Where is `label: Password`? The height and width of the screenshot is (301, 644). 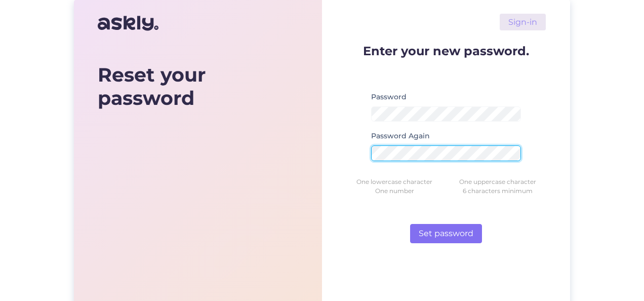 label: Password is located at coordinates (389, 97).